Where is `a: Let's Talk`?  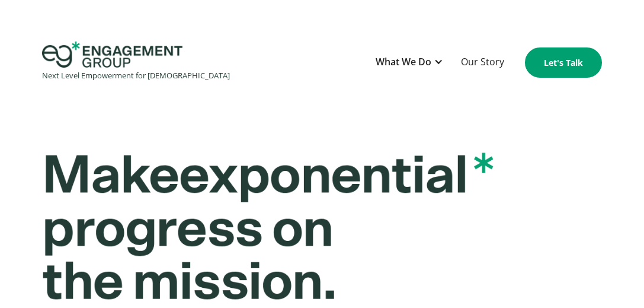
a: Let's Talk is located at coordinates (563, 62).